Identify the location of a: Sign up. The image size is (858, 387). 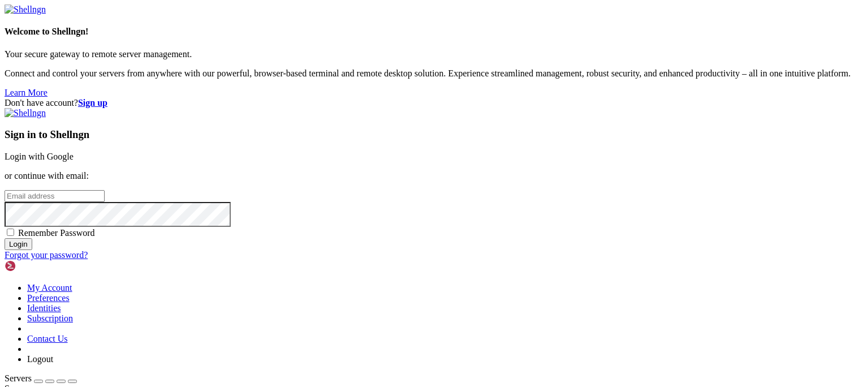
(93, 102).